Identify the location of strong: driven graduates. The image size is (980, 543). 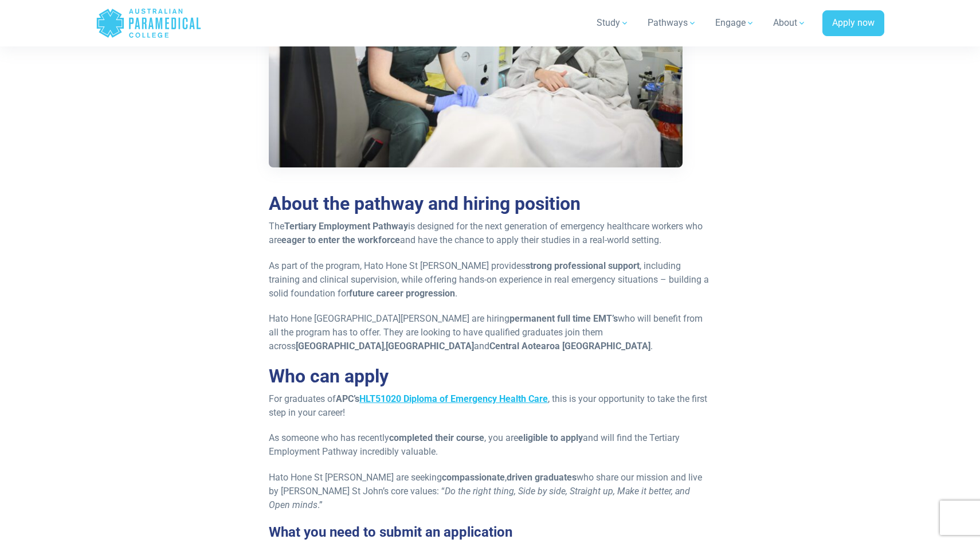
(541, 477).